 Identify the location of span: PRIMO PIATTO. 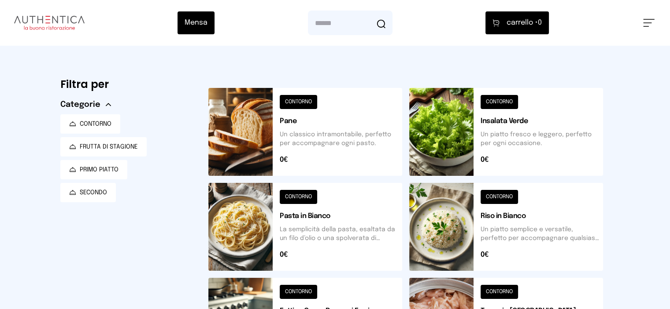
(99, 170).